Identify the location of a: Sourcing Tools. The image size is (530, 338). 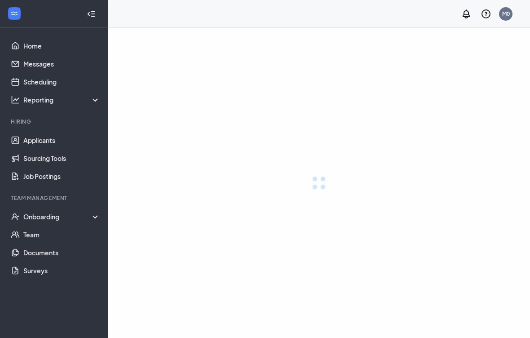
(61, 158).